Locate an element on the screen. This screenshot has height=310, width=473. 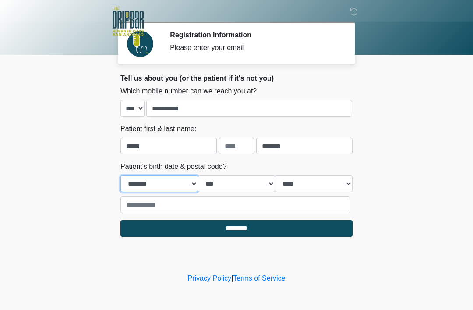
a: Terms of Service is located at coordinates (259, 278).